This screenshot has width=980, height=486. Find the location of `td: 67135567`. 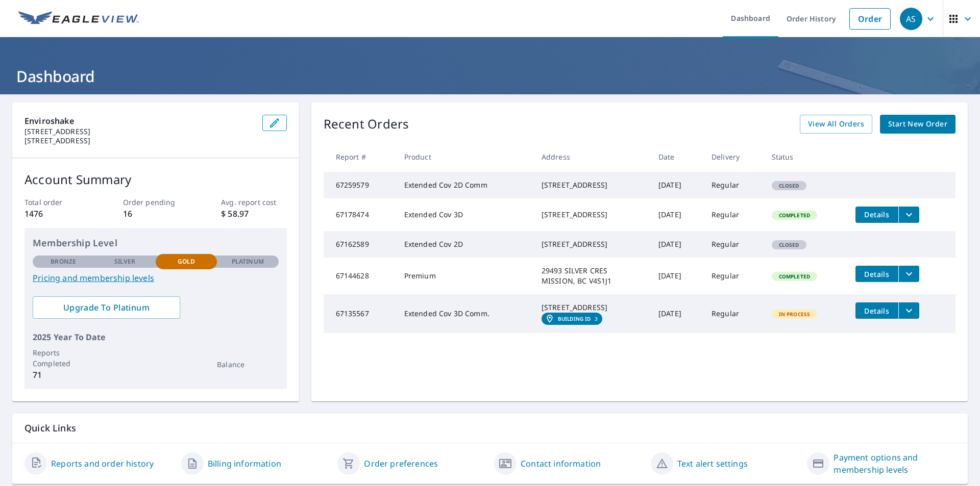

td: 67135567 is located at coordinates (360, 314).